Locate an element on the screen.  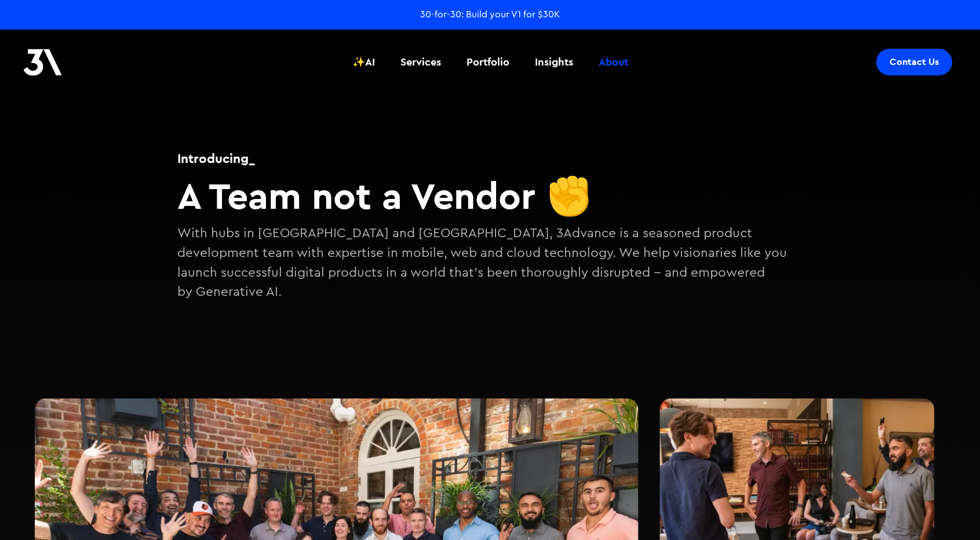
a: Services is located at coordinates (421, 62).